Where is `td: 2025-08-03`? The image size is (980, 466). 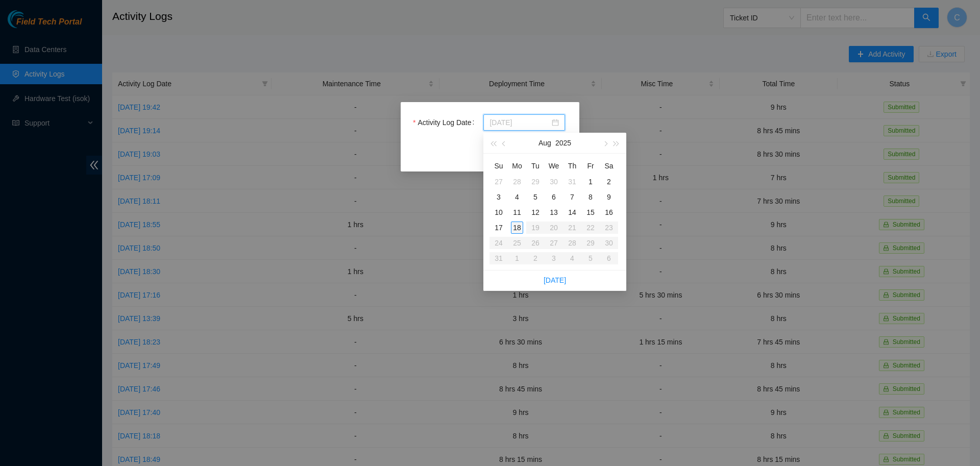 td: 2025-08-03 is located at coordinates (499, 197).